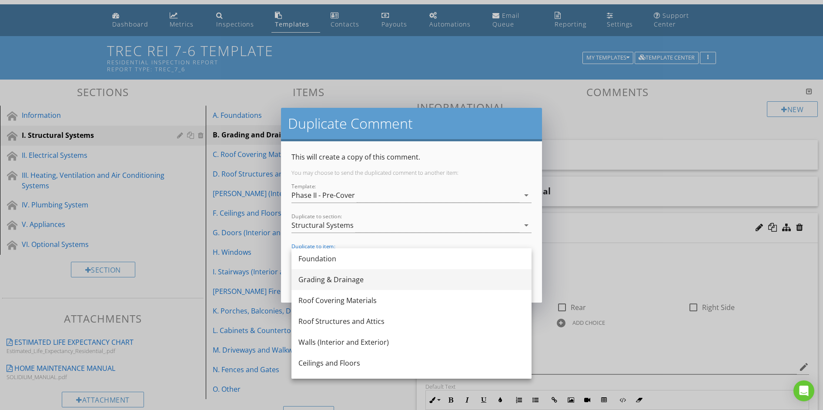  I want to click on div: Open Intercom Messenger, so click(804, 391).